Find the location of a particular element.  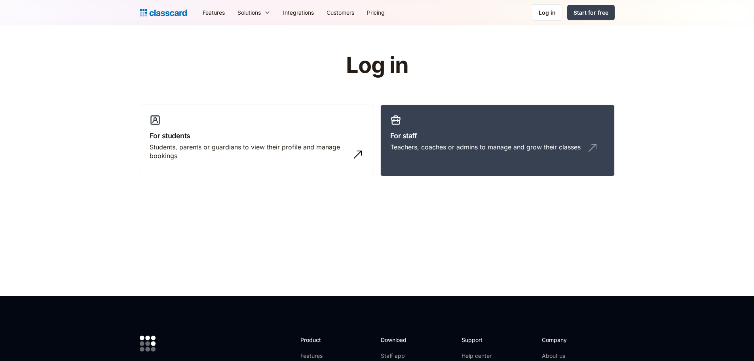

h1: Log in is located at coordinates (377, 65).